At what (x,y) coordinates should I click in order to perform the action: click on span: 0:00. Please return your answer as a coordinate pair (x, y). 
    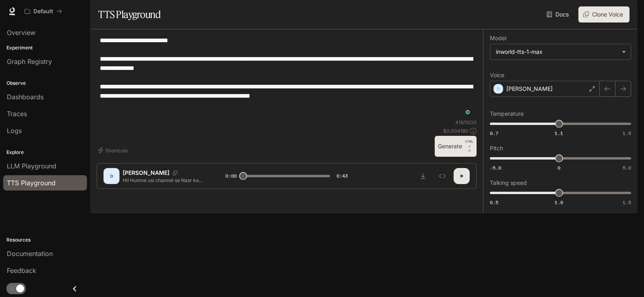
    Looking at the image, I should click on (231, 176).